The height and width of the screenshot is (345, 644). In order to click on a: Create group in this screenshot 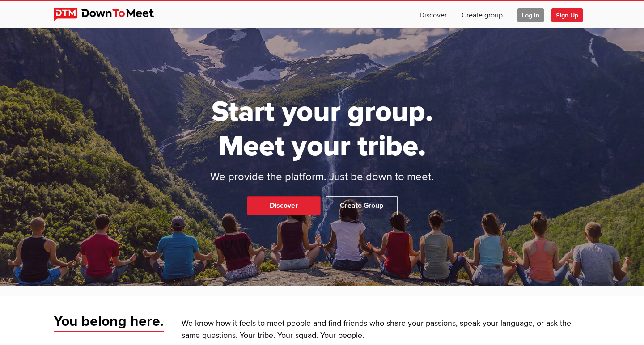, I will do `click(482, 14)`.